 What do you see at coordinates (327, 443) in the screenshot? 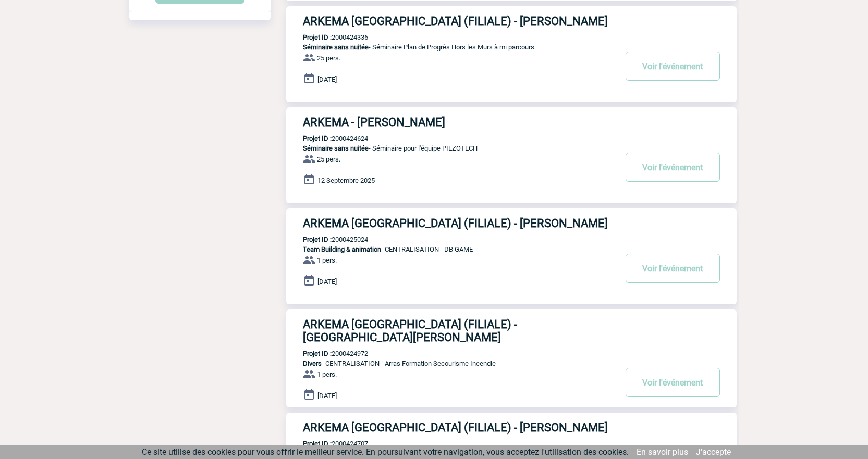
I see `p: 2000424707` at bounding box center [327, 443].